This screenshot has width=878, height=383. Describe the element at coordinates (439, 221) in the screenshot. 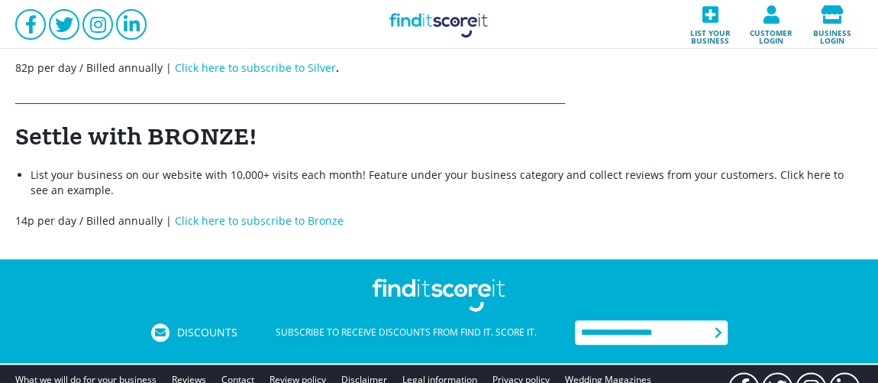

I see `p: 14p per day / Billed annually |` at that location.